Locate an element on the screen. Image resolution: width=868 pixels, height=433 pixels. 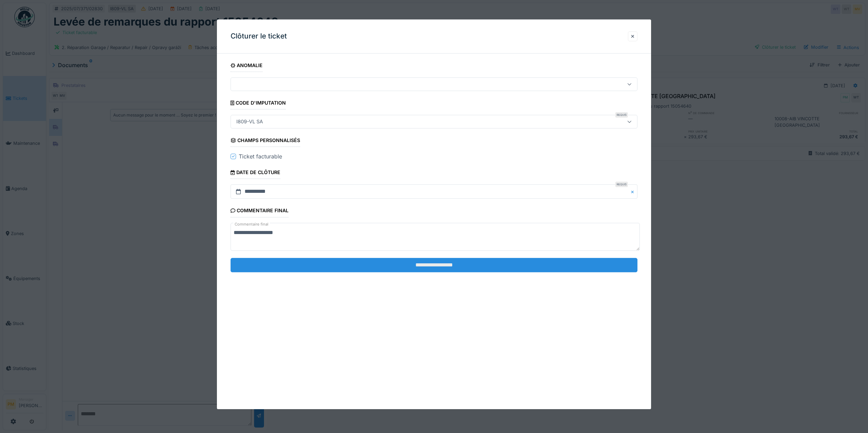
div: Ticket facturable is located at coordinates (260, 157).